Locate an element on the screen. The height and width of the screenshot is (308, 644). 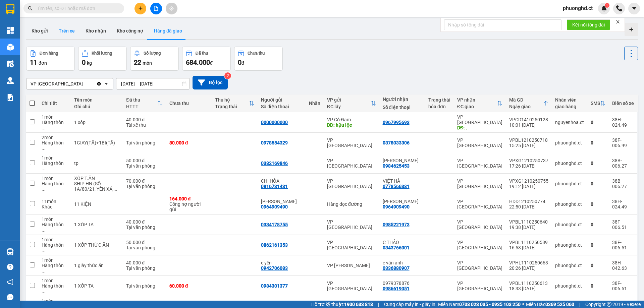
div: 38B-006.27 is located at coordinates (623, 184).